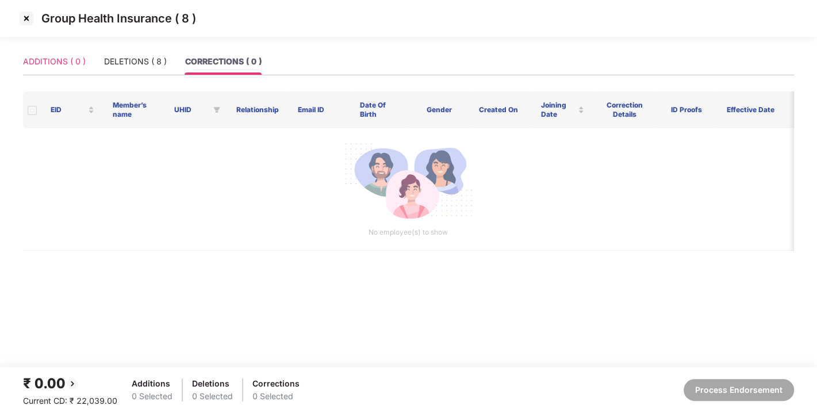  Describe the element at coordinates (72, 110) in the screenshot. I see `th: EID` at that location.